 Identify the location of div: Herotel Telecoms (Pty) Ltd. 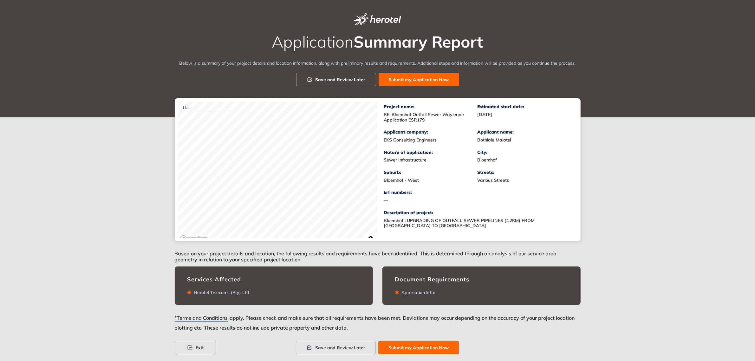
(220, 292).